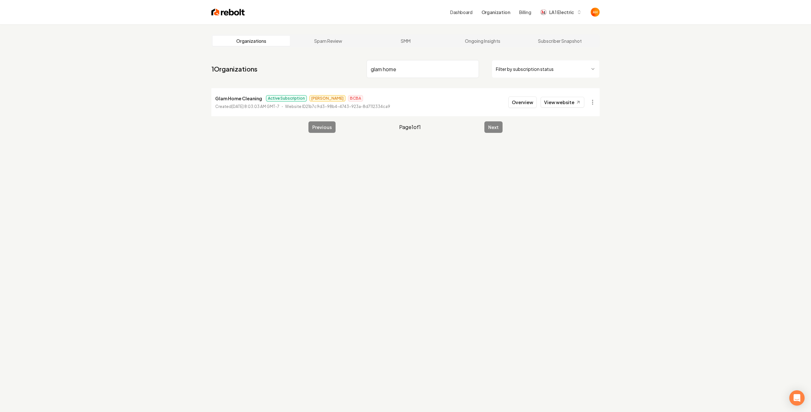  I want to click on a: Dashboard, so click(461, 12).